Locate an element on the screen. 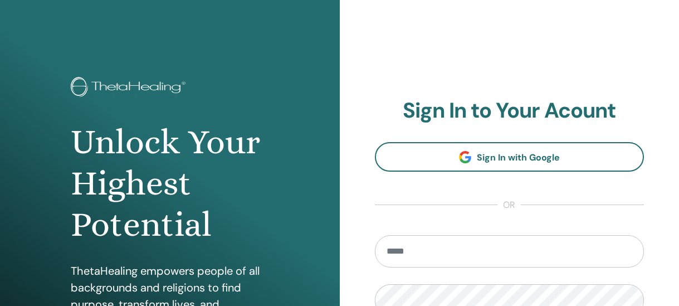 Image resolution: width=679 pixels, height=306 pixels. span: or is located at coordinates (509, 205).